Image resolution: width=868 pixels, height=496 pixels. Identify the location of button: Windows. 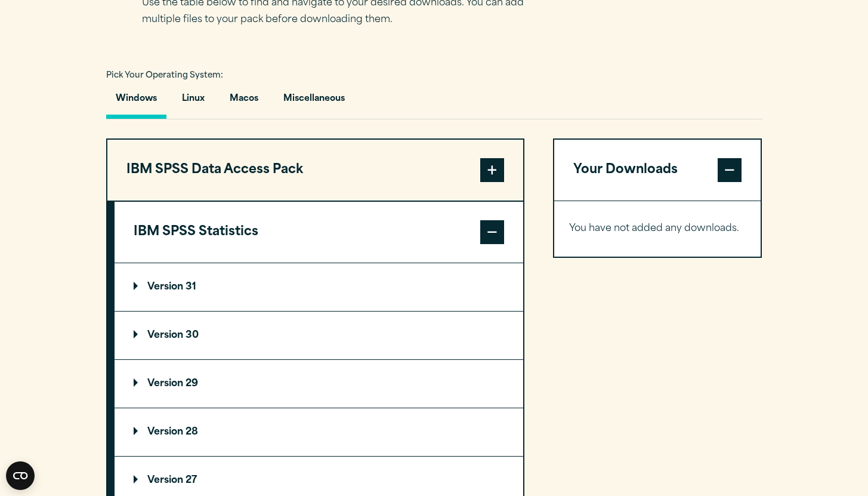
(136, 102).